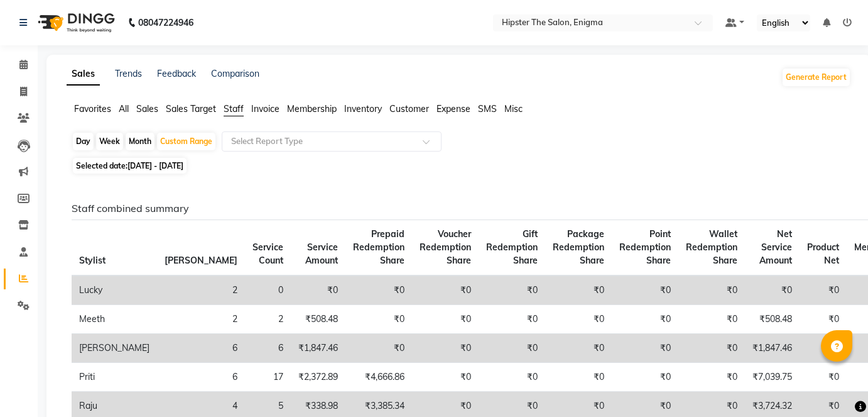  I want to click on td: 17, so click(267, 377).